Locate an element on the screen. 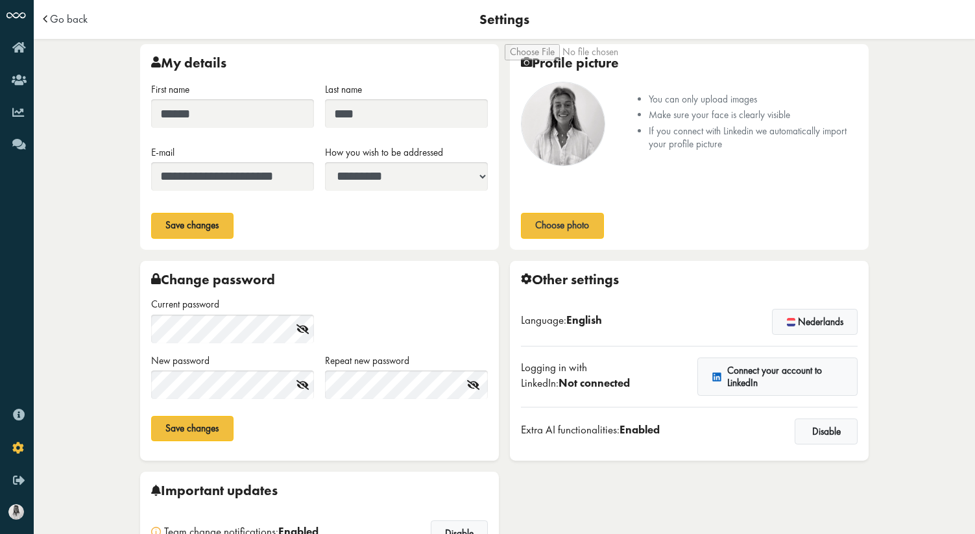 The image size is (975, 534). span: English is located at coordinates (584, 320).